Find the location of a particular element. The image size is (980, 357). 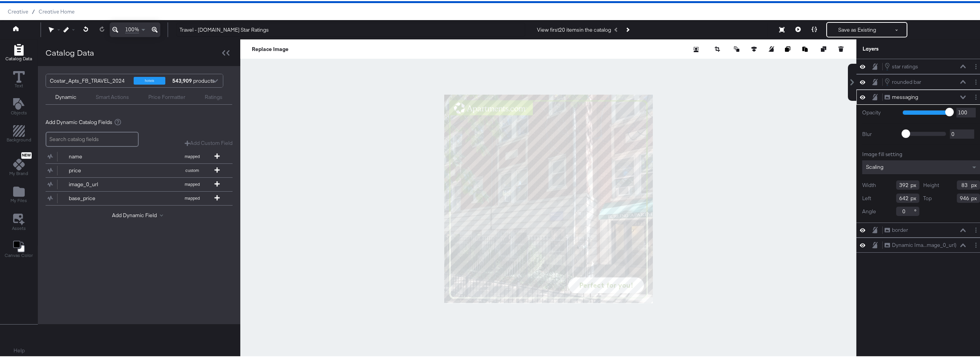

button: Next Product is located at coordinates (628, 29).